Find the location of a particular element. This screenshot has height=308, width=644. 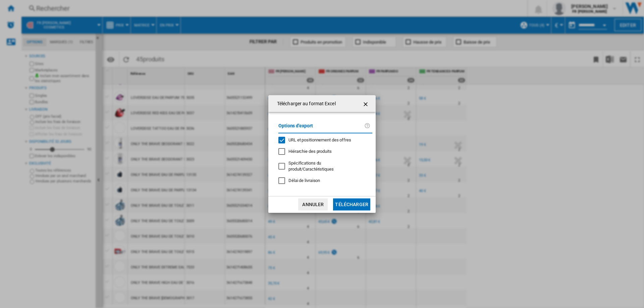

span: Spécifications du produit/Caractéristiques is located at coordinates (311, 166).